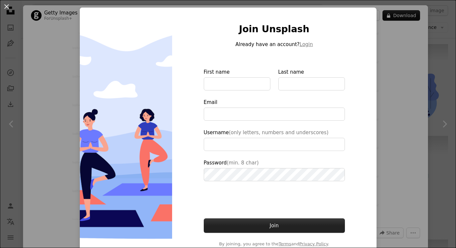 This screenshot has height=248, width=456. What do you see at coordinates (306, 44) in the screenshot?
I see `button: Login` at bounding box center [306, 44].